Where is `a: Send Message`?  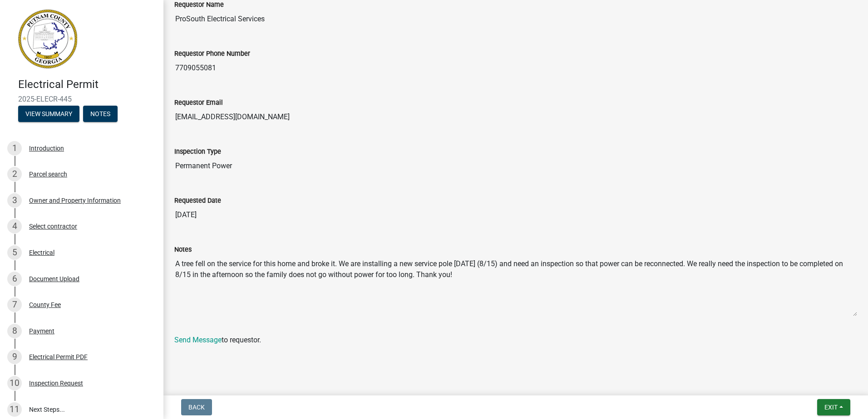
a: Send Message is located at coordinates (198, 340).